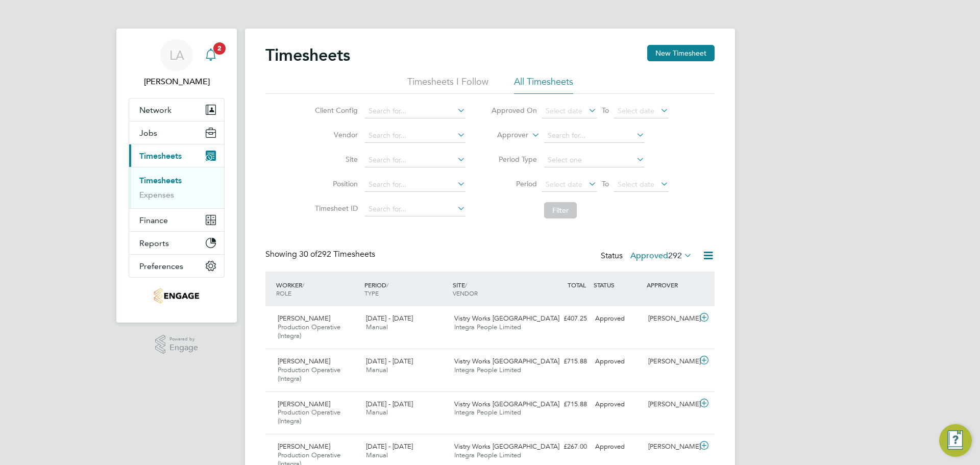  Describe the element at coordinates (371, 293) in the screenshot. I see `span: TYPE` at that location.